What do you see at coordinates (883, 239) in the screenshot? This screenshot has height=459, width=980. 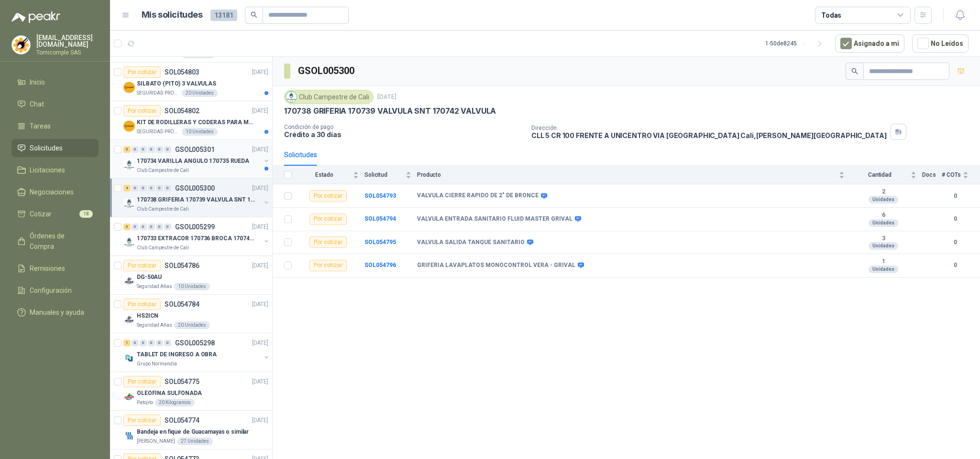 I see `b: 3` at bounding box center [883, 239].